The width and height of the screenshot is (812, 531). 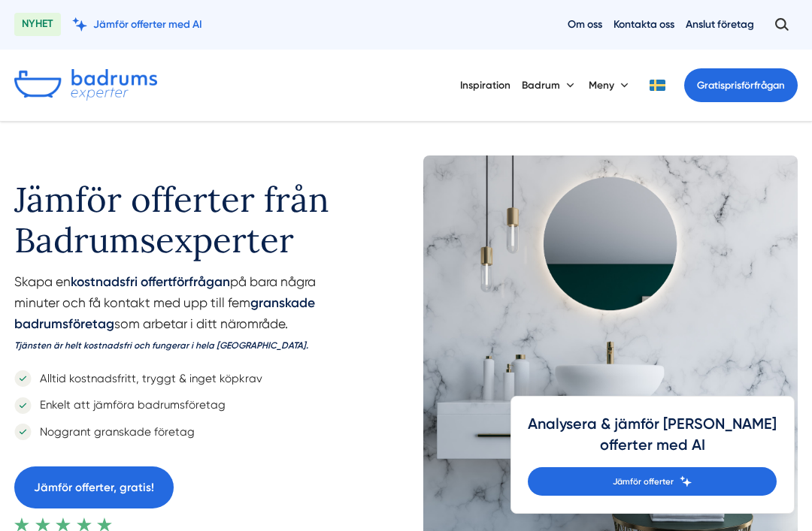 What do you see at coordinates (610, 85) in the screenshot?
I see `button: Meny` at bounding box center [610, 85].